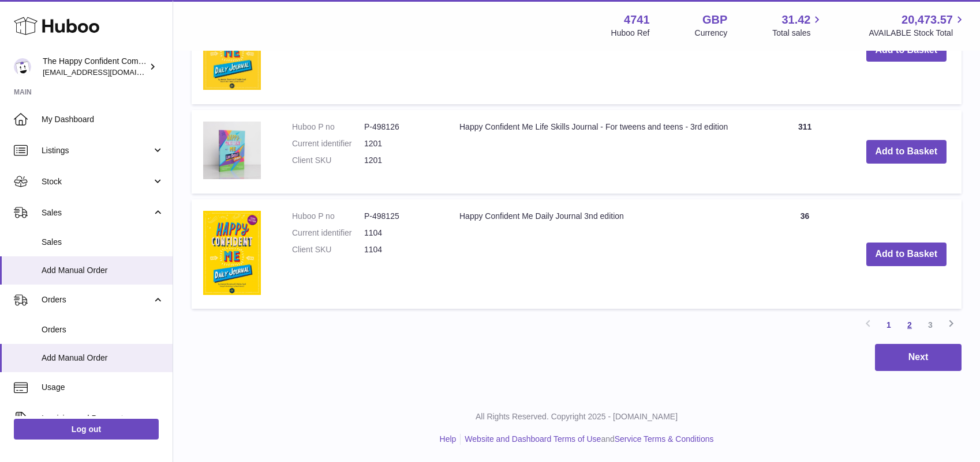 This screenshot has height=462, width=980. Describe the element at coordinates (96, 419) in the screenshot. I see `span: Invoicing and Payments` at that location.